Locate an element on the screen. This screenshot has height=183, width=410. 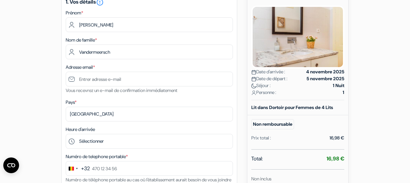
b: Lit dans Dortoir pour Femmes de 4 Lits is located at coordinates (292, 108).